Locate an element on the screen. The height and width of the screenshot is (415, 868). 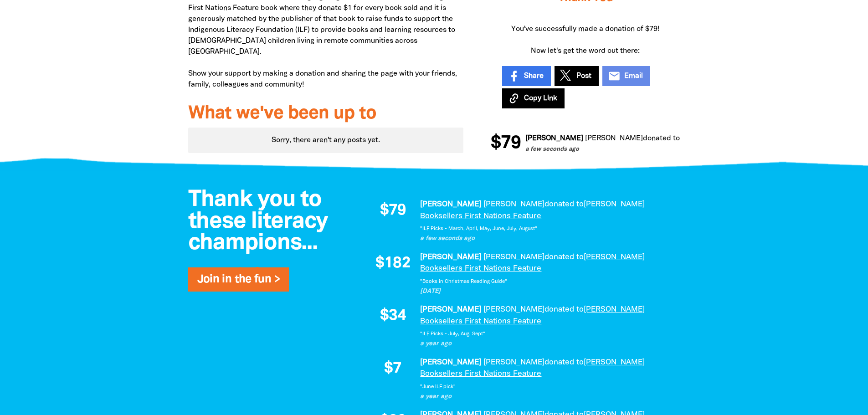
span: $34 is located at coordinates (393, 316).